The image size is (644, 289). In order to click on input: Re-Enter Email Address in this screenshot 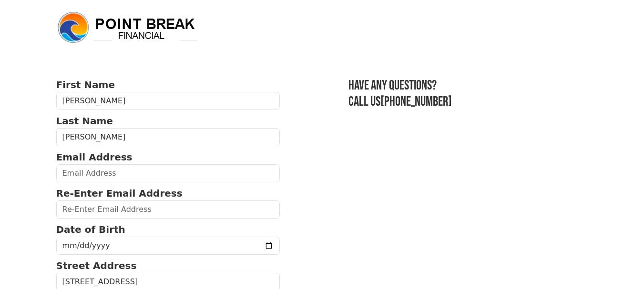, I will do `click(168, 210)`.